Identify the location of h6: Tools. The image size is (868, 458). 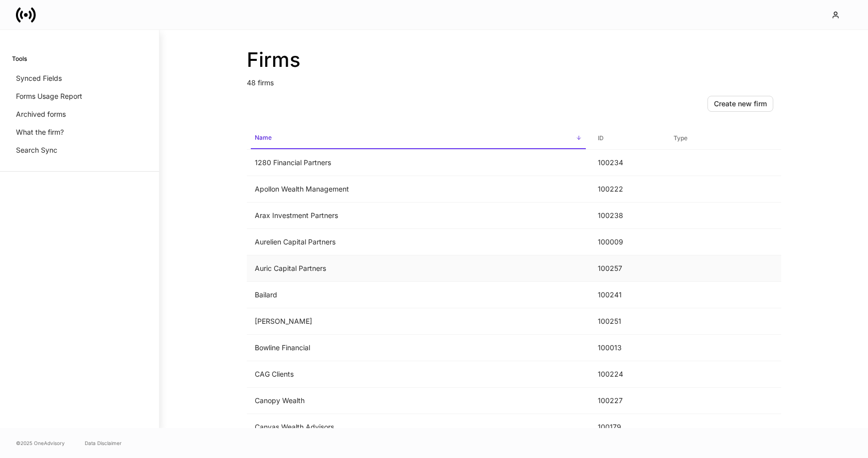
(19, 58).